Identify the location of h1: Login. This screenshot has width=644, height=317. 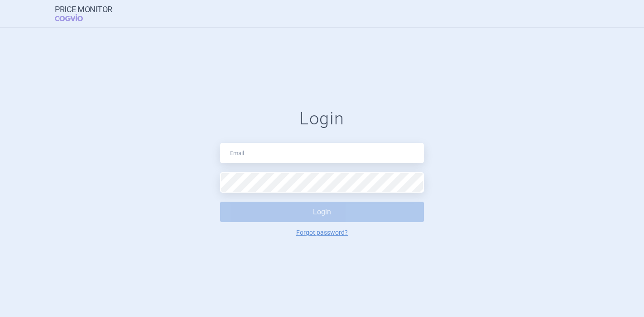
(322, 119).